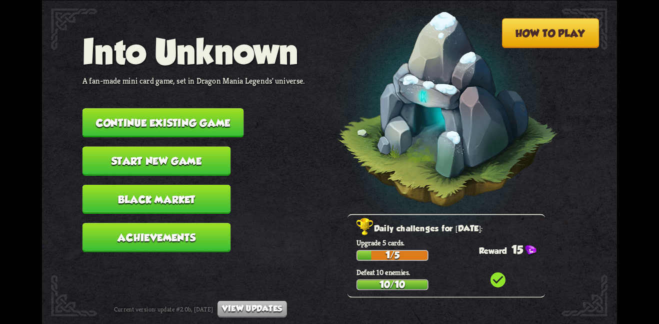 The height and width of the screenshot is (324, 659). What do you see at coordinates (393, 255) in the screenshot?
I see `div: 1/5` at bounding box center [393, 255].